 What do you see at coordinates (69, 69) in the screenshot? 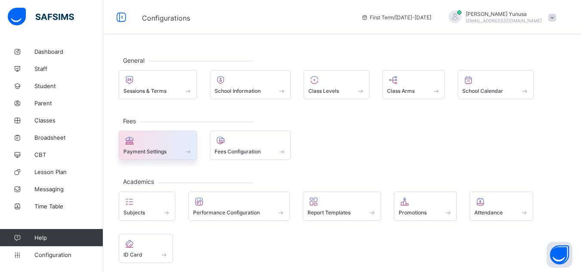
I see `span: Staff` at bounding box center [69, 69].